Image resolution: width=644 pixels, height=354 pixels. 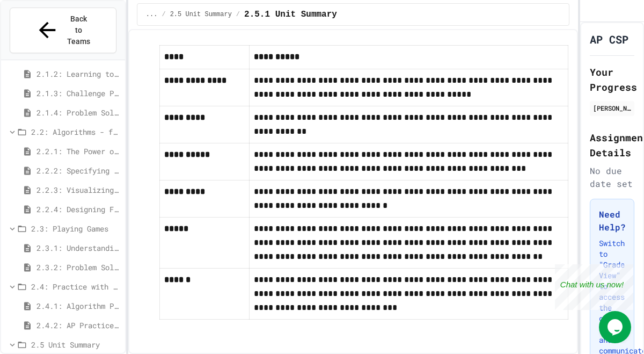 What do you see at coordinates (78, 73) in the screenshot?
I see `span: 2.1.2: Learning to Solve Hard Problems` at bounding box center [78, 73].